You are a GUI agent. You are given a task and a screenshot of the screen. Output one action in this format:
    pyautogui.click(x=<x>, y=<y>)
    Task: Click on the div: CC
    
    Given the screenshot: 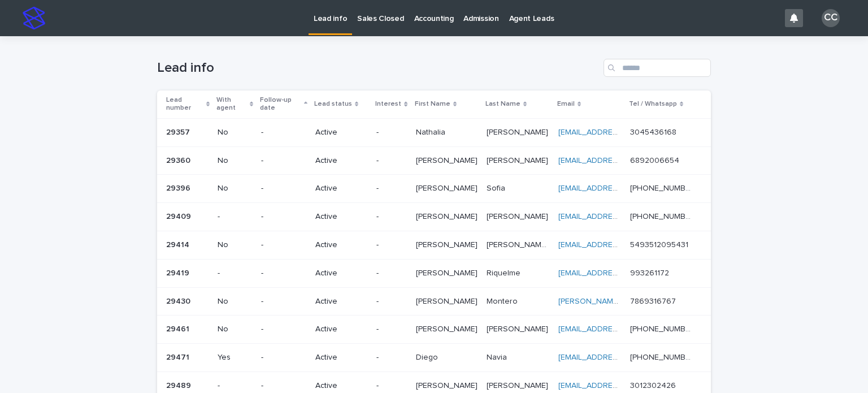 What is the action you would take?
    pyautogui.click(x=831, y=18)
    